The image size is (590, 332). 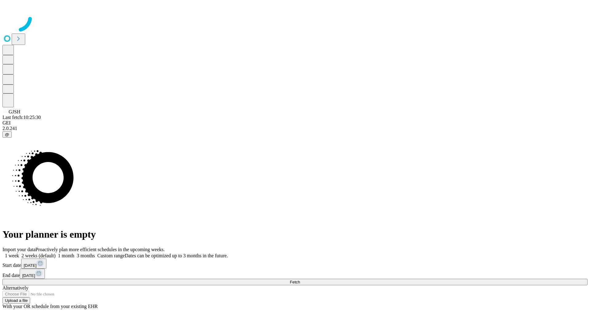 What do you see at coordinates (295, 128) in the screenshot?
I see `div: 2.0.241` at bounding box center [295, 128].